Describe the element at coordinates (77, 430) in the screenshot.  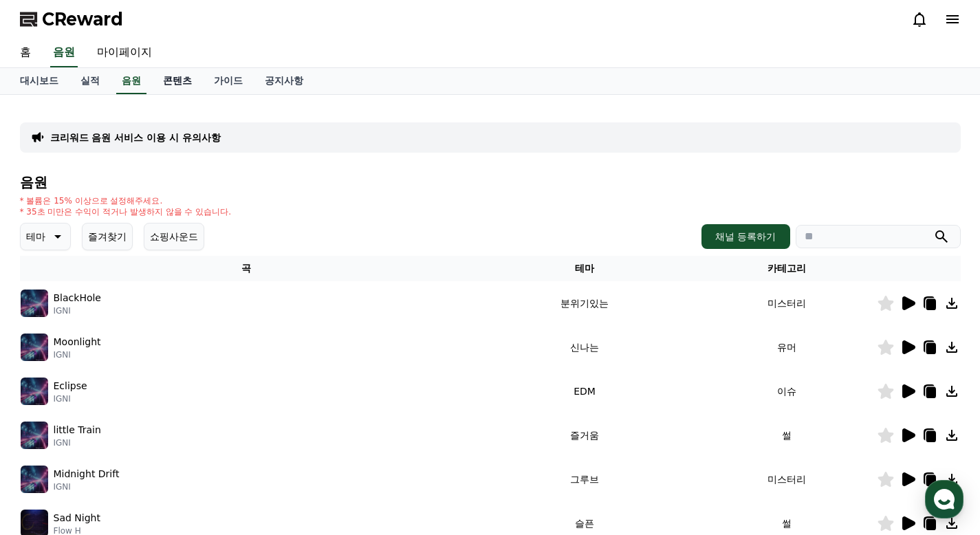
I see `p: little Train` at that location.